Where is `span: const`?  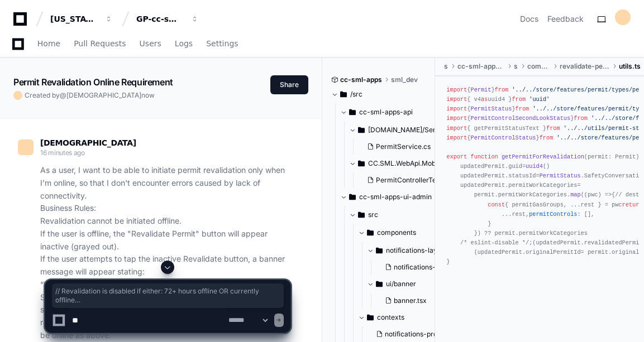
span: const is located at coordinates (496, 205).